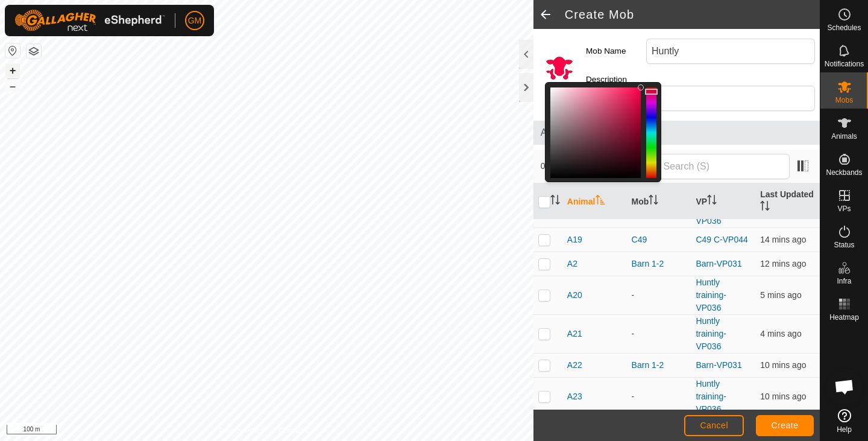  I want to click on th: Animal, so click(594, 201).